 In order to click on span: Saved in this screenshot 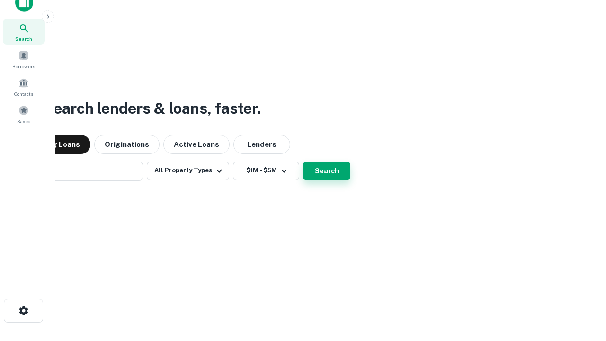, I will do `click(24, 121)`.